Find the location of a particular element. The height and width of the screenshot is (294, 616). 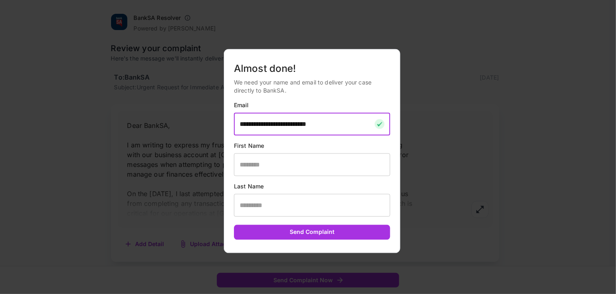

p: First Name is located at coordinates (312, 146).